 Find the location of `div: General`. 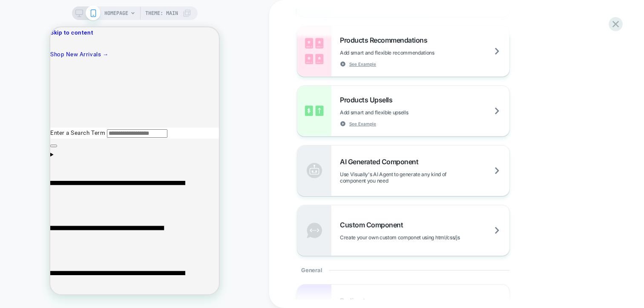

div: General is located at coordinates (403, 270).